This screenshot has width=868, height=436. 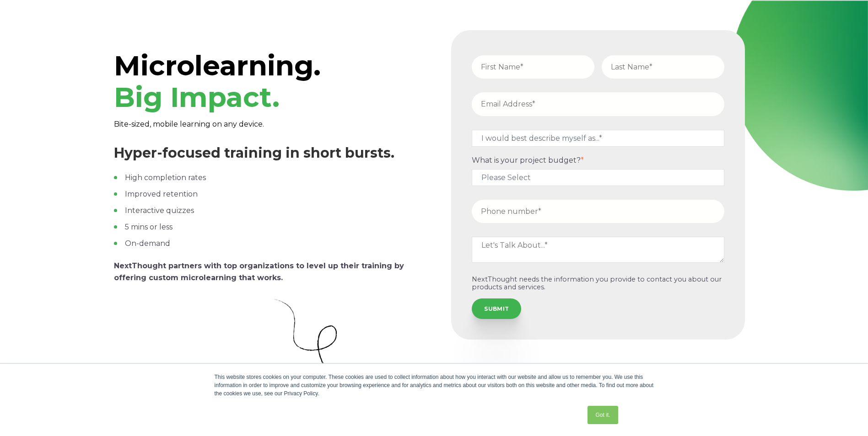 What do you see at coordinates (663, 67) in the screenshot?
I see `input: Last Name*` at bounding box center [663, 67].